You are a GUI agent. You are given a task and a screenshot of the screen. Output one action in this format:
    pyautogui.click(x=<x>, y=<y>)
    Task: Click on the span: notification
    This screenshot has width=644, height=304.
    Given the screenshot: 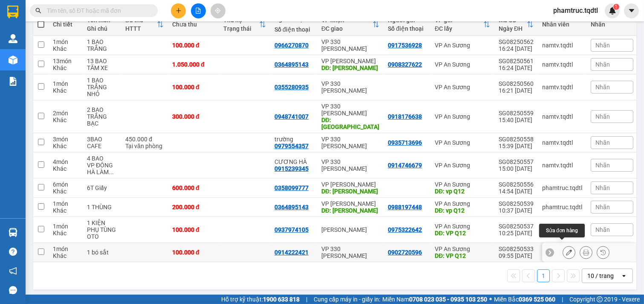 What is the action you would take?
    pyautogui.click(x=13, y=270)
    